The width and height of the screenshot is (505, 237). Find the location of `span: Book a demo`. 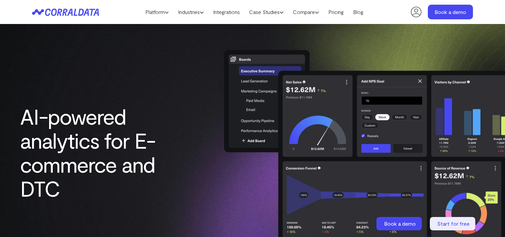

span: Book a demo is located at coordinates (400, 224).